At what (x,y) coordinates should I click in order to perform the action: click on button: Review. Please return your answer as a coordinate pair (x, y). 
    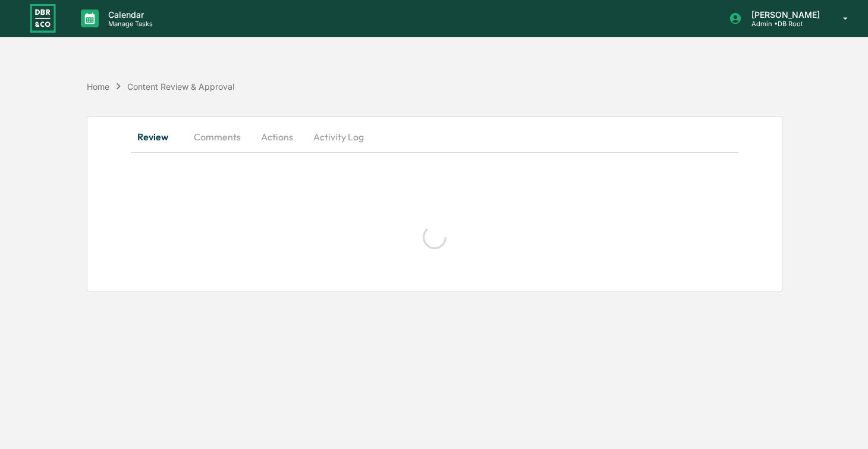
    Looking at the image, I should click on (158, 137).